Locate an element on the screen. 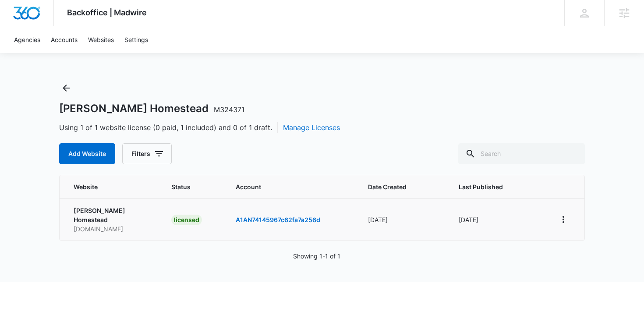 The image size is (644, 336). button: Manage Licenses is located at coordinates (311, 127).